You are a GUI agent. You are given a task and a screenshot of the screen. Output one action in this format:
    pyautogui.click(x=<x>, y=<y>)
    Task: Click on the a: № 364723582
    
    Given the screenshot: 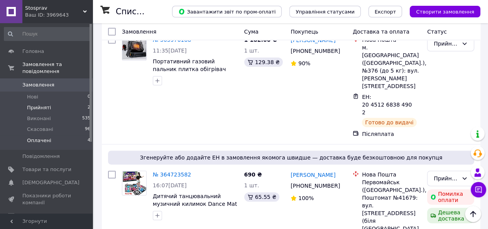 What is the action you would take?
    pyautogui.click(x=172, y=174)
    